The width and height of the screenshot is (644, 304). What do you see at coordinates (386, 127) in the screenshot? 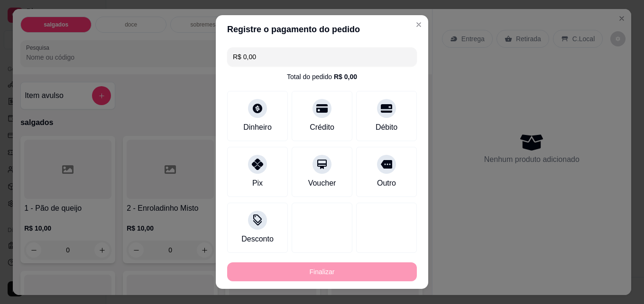
I see `div: Débito` at bounding box center [386, 127].